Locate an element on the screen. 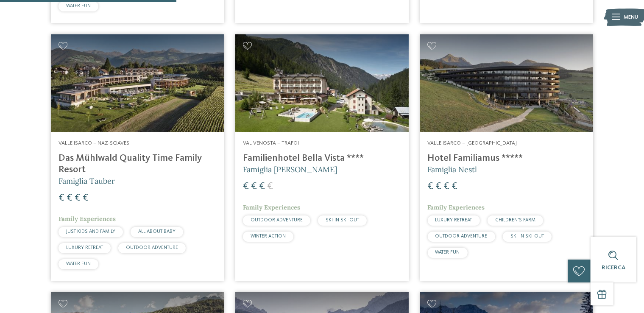  span: Val Venosta – Trafoi is located at coordinates (271, 143).